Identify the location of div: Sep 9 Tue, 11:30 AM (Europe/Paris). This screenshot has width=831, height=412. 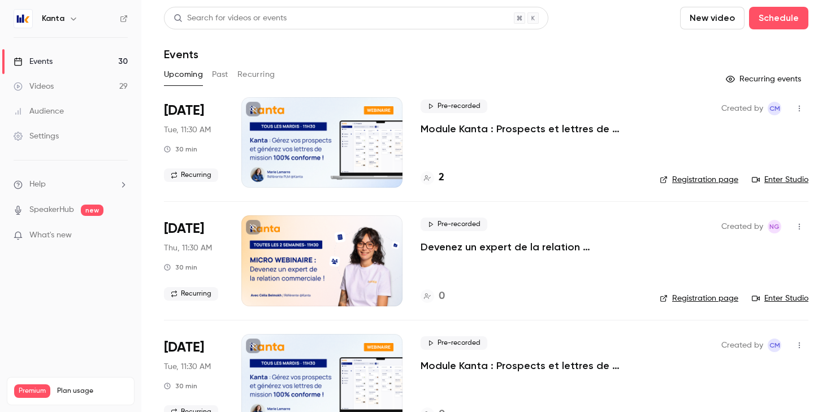
(193, 142).